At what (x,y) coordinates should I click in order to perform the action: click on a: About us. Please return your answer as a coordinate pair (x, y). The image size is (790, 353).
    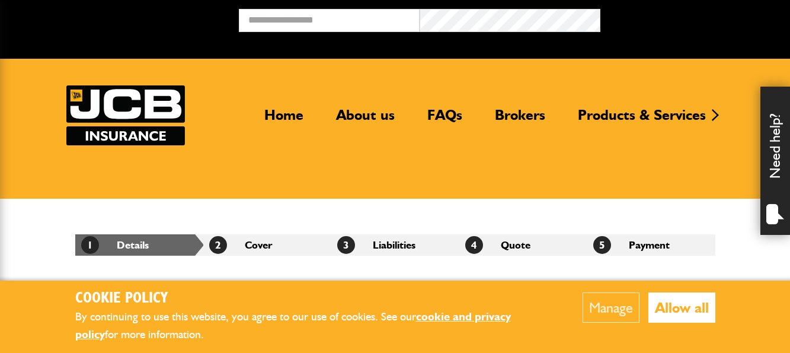
    Looking at the image, I should click on (365, 120).